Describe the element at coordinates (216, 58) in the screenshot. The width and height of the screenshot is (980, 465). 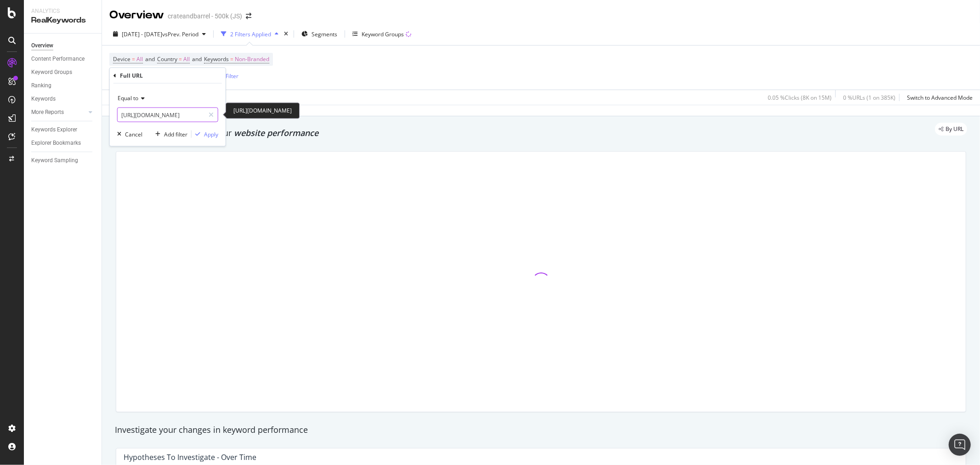
I see `span: Keywords` at that location.